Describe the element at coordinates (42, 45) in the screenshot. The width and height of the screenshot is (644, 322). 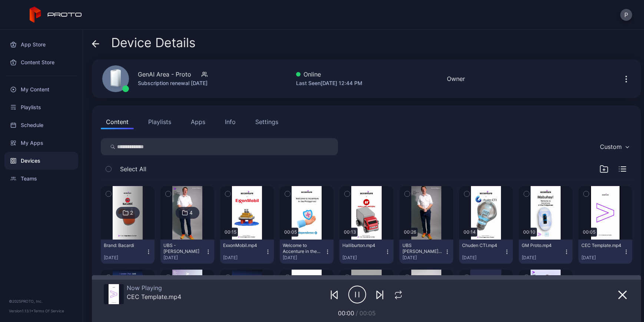
I see `a: App Store` at that location.